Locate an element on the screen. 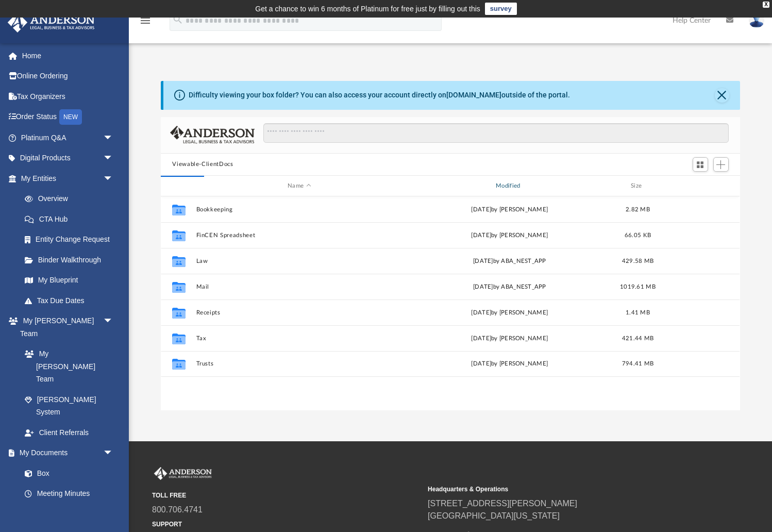 Image resolution: width=772 pixels, height=532 pixels. a: Home is located at coordinates (68, 55).